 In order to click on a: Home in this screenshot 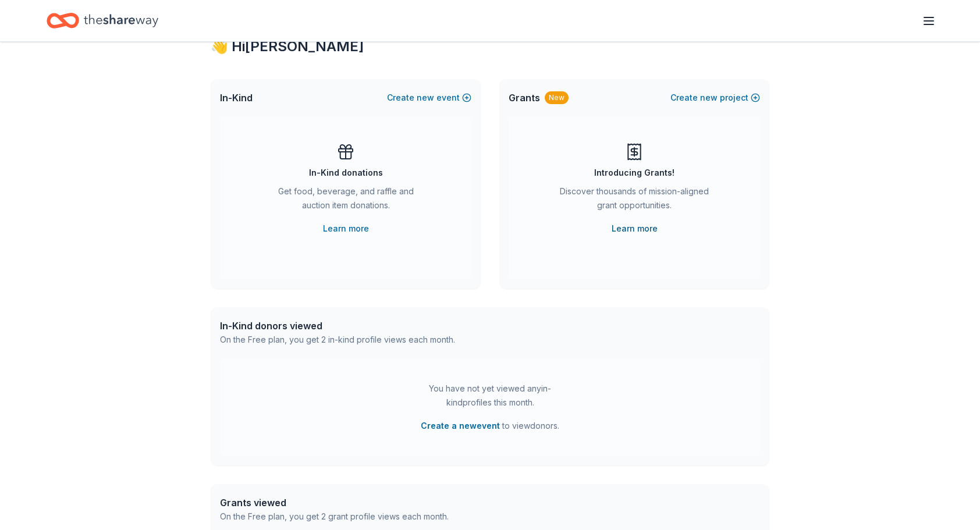, I will do `click(102, 21)`.